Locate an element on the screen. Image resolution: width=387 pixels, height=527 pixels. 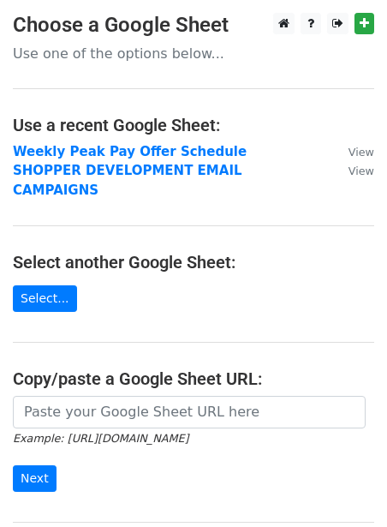
input: Next is located at coordinates (34, 478).